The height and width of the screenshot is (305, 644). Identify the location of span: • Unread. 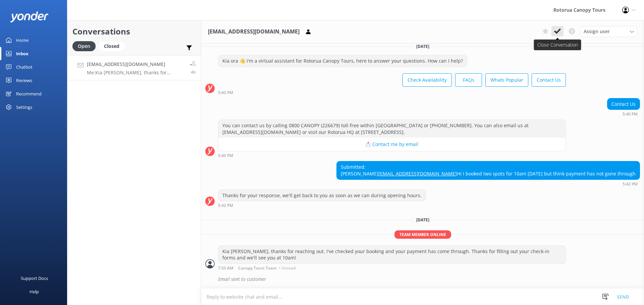
(287, 268).